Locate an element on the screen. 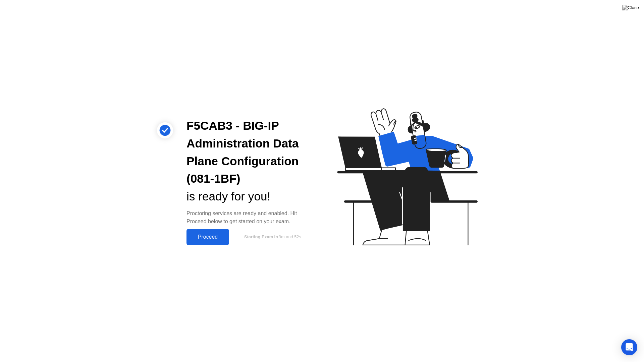 This screenshot has width=644, height=362. div: Proceed is located at coordinates (208, 237).